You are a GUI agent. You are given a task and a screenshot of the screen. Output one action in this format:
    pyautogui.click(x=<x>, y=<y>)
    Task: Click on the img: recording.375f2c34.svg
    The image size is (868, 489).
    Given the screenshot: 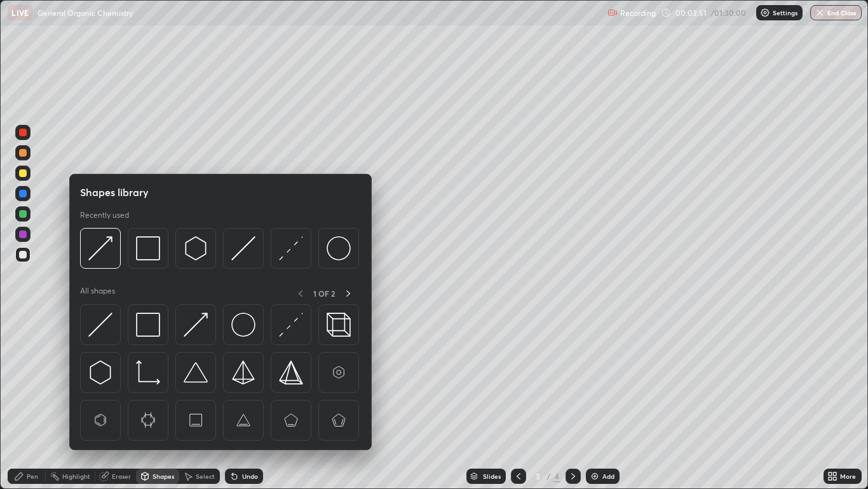 What is the action you would take?
    pyautogui.click(x=612, y=13)
    